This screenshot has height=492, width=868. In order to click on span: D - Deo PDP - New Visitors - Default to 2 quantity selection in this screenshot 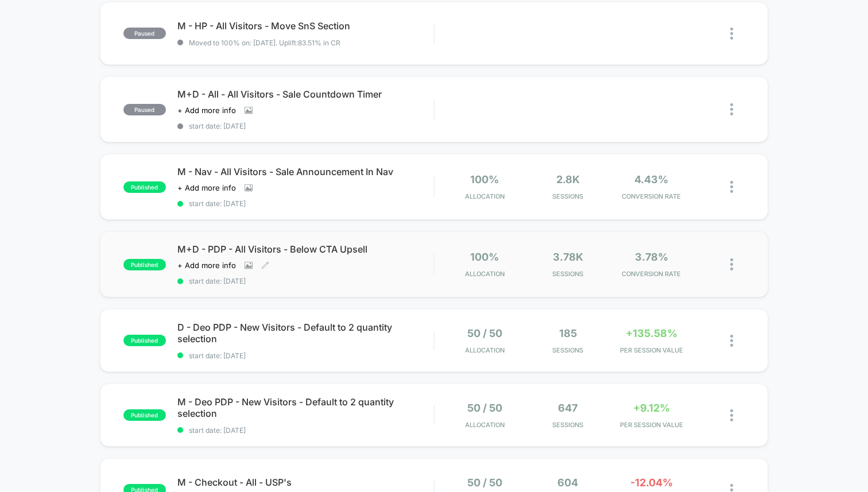, I will do `click(305, 333)`.